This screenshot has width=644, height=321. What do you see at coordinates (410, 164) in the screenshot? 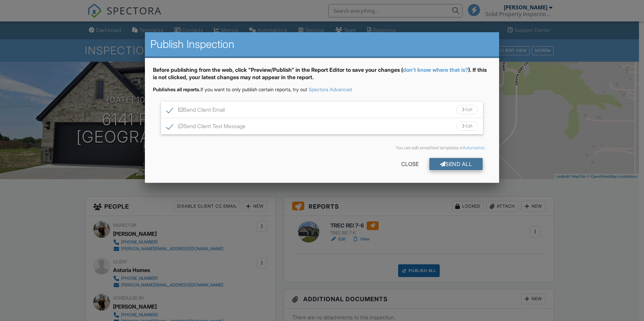
I see `div: Close` at bounding box center [410, 164].